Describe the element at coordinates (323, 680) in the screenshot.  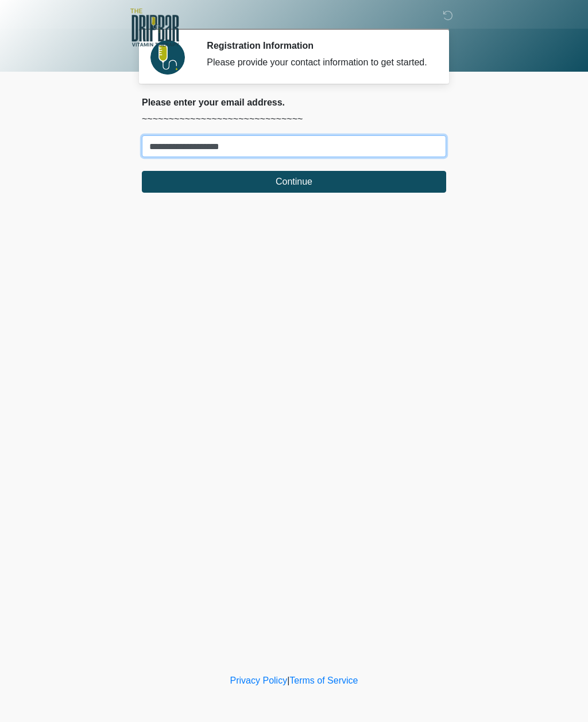
I see `a: Terms of Service` at that location.